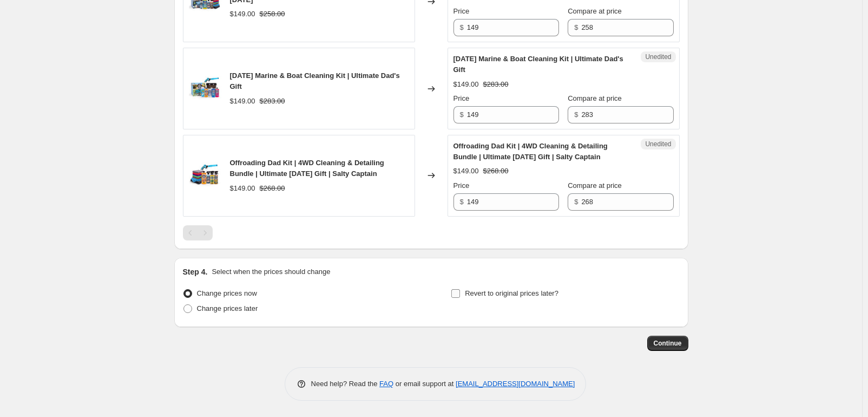  I want to click on a: FAQ, so click(386, 383).